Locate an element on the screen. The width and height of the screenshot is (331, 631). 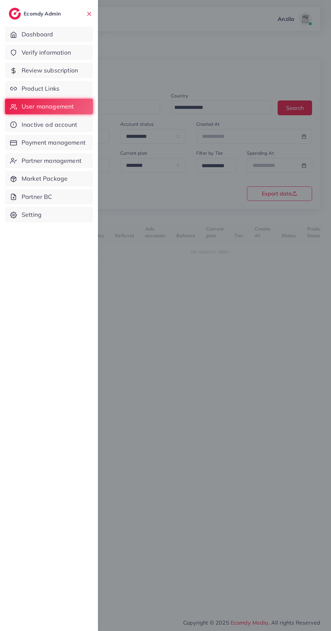
a: Dashboard is located at coordinates (49, 34).